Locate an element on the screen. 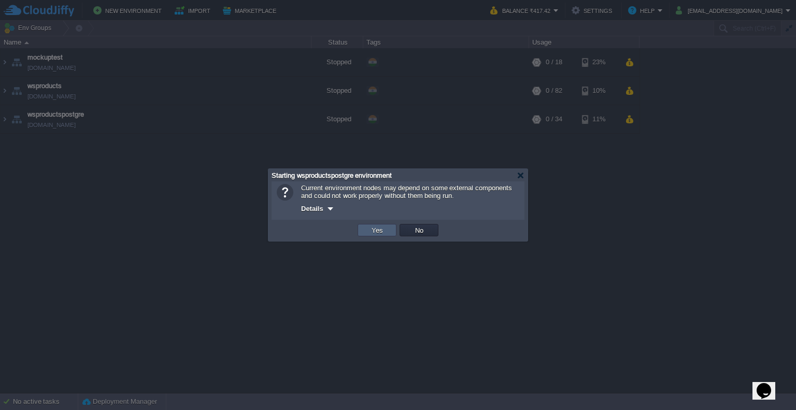 The image size is (796, 410). span: Current environment nodes may depend on some external components and could not work properly with... is located at coordinates (406, 192).